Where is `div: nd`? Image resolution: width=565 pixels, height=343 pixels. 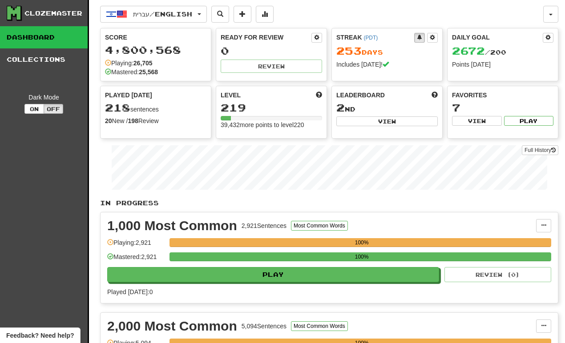 div: nd is located at coordinates (387, 108).